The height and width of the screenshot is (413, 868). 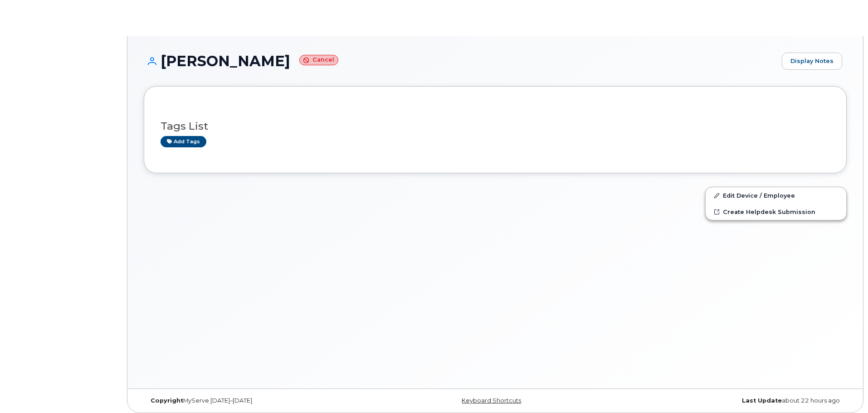 What do you see at coordinates (167, 400) in the screenshot?
I see `strong: Copyright` at bounding box center [167, 400].